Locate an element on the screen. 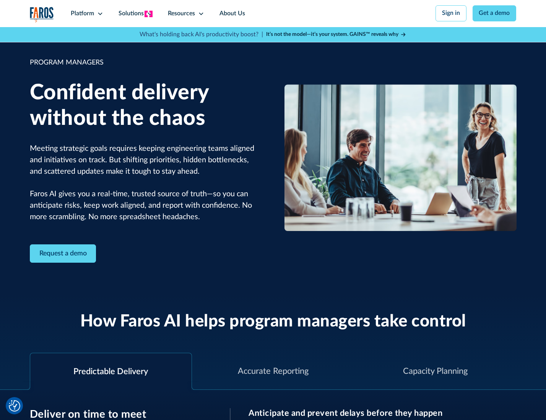 This screenshot has height=420, width=546. h2: How Faros AI helps program managers take control is located at coordinates (273, 322).